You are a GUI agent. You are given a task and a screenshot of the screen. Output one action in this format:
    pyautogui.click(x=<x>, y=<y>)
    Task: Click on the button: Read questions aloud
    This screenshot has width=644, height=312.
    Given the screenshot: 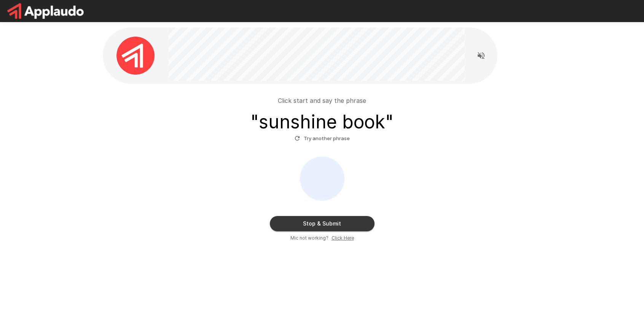 What is the action you would take?
    pyautogui.click(x=482, y=56)
    